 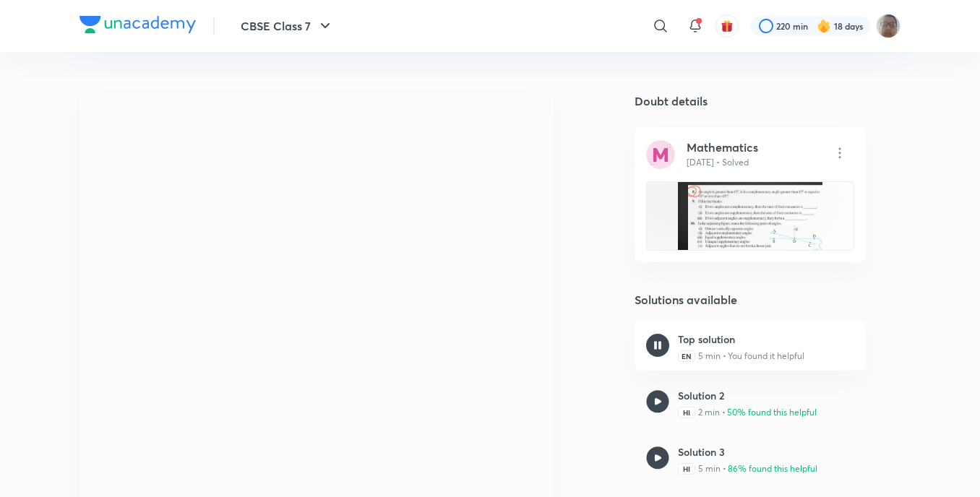 I want to click on h6: Solution 3, so click(x=747, y=451).